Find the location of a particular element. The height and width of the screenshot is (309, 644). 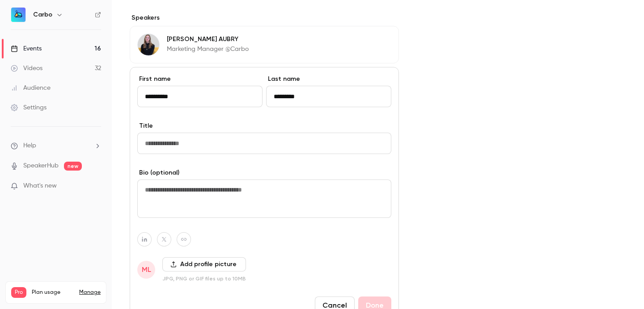

span: Plan usage is located at coordinates (53, 293).